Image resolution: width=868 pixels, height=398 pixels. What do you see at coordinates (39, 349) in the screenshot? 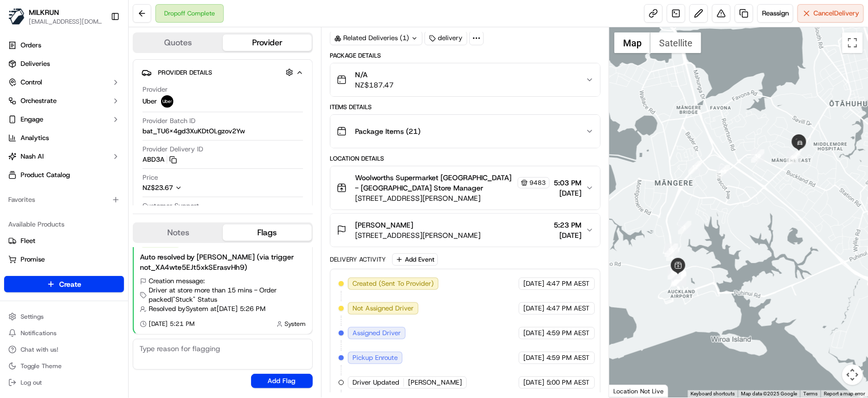
I see `span: Chat with us!` at bounding box center [39, 349].